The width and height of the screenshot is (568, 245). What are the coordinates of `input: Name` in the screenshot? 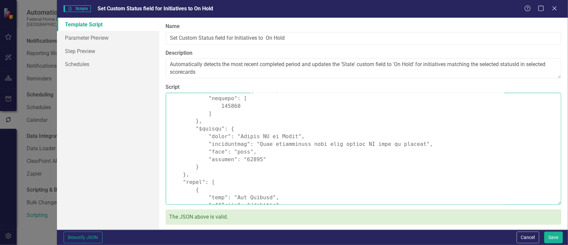 It's located at (364, 38).